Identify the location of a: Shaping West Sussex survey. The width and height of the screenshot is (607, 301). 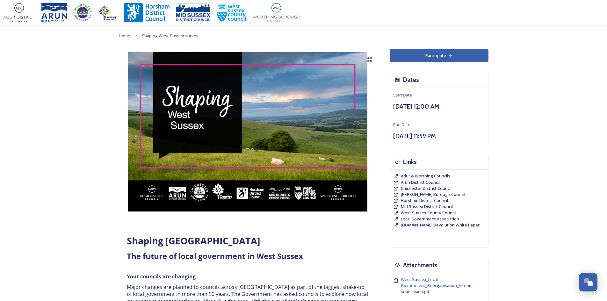
(170, 36).